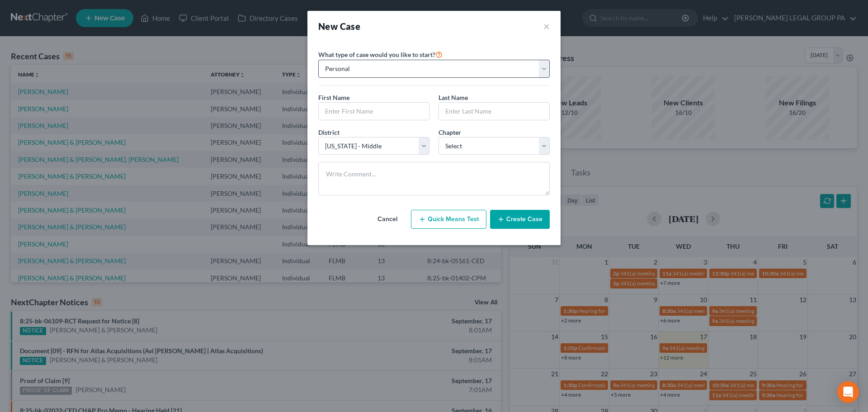 This screenshot has width=868, height=412. Describe the element at coordinates (380, 54) in the screenshot. I see `label: What type of case would you like to start?` at that location.